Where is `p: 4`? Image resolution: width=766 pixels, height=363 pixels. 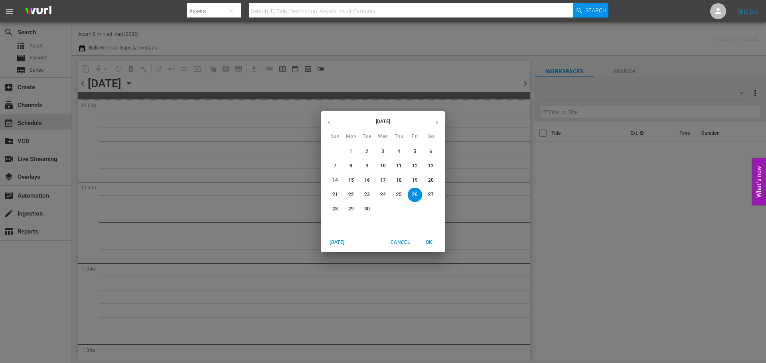
p: 4 is located at coordinates (398, 152).